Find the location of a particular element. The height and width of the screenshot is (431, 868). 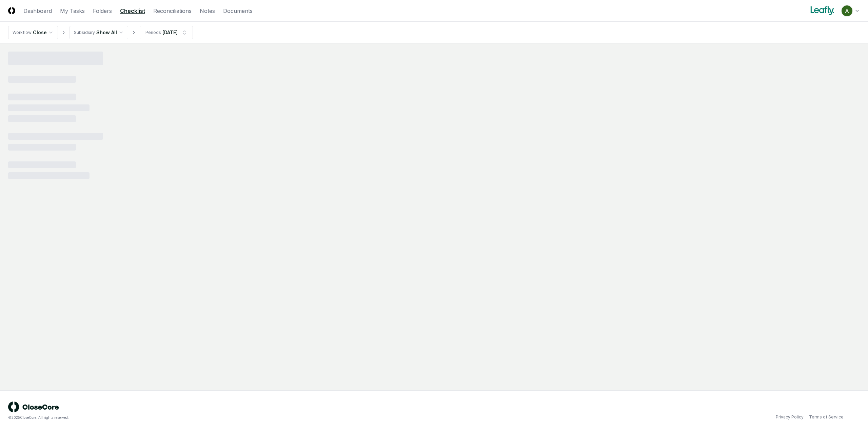

div: Periods is located at coordinates (153, 32).